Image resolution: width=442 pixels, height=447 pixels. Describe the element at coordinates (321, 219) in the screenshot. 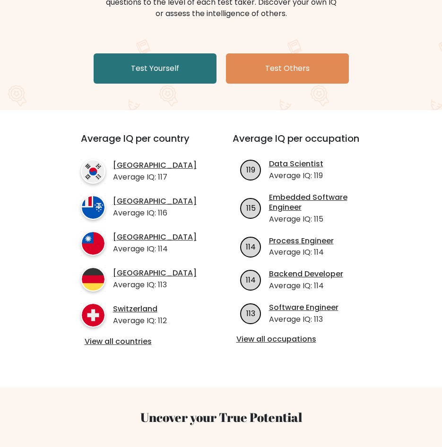

I see `p: Average IQ: 115` at that location.